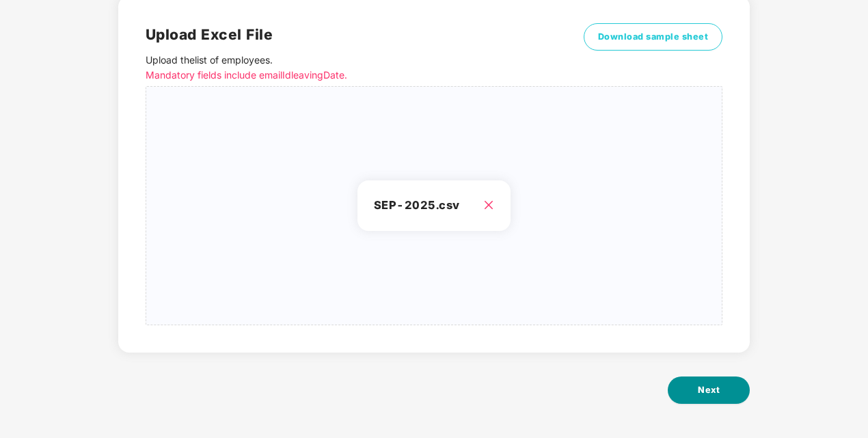  I want to click on span: SEP-2025.csv close, so click(434, 206).